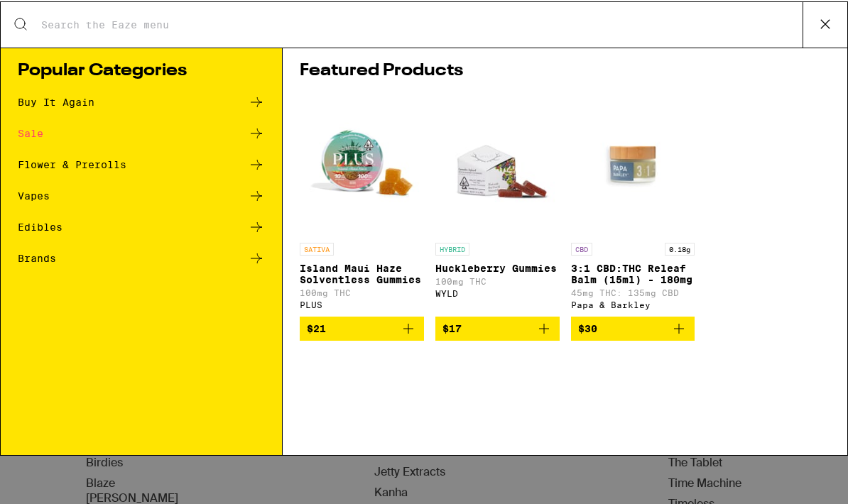 The height and width of the screenshot is (504, 848). What do you see at coordinates (497, 163) in the screenshot?
I see `img: WYLD - Huckleberry Gummies` at bounding box center [497, 163].